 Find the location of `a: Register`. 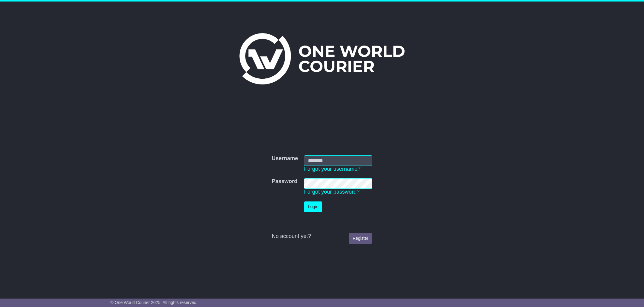

a: Register is located at coordinates (360, 238).